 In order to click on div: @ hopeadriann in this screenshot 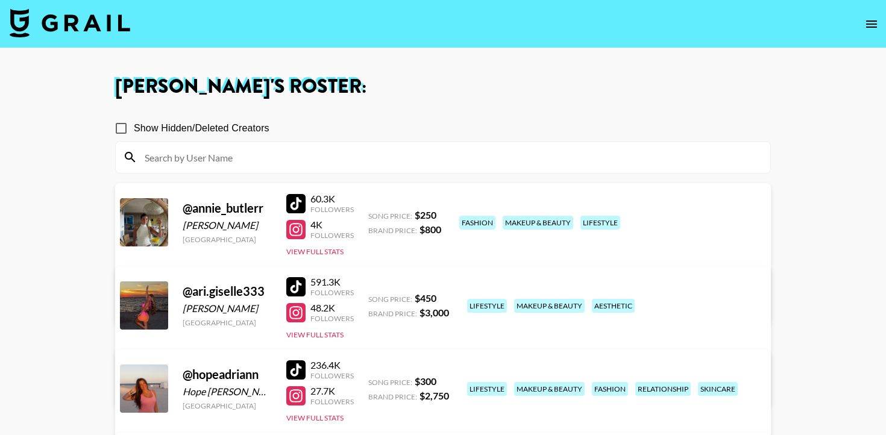, I will do `click(227, 374)`.